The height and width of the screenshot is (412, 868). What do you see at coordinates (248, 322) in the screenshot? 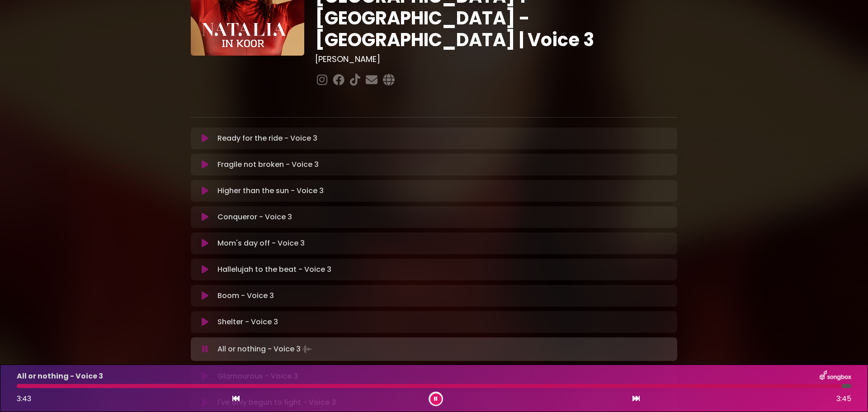
I see `p: Shelter - Voice 3` at bounding box center [248, 322].